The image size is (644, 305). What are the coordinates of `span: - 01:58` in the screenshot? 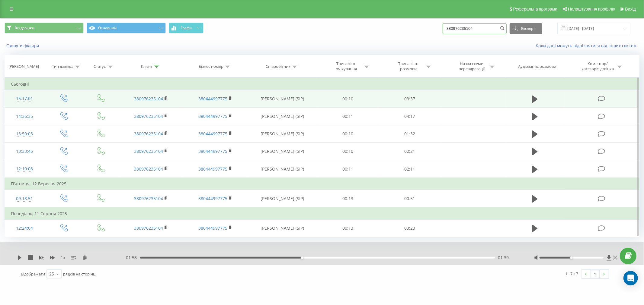 It's located at (132, 258).